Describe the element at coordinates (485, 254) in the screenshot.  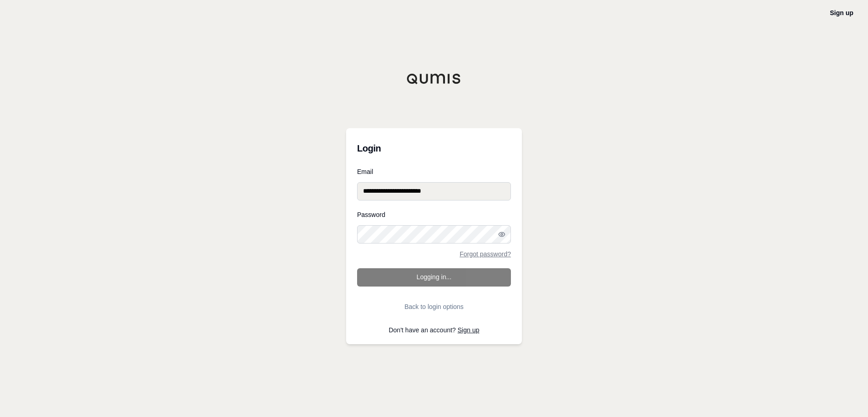
I see `a: Forgot password?` at that location.